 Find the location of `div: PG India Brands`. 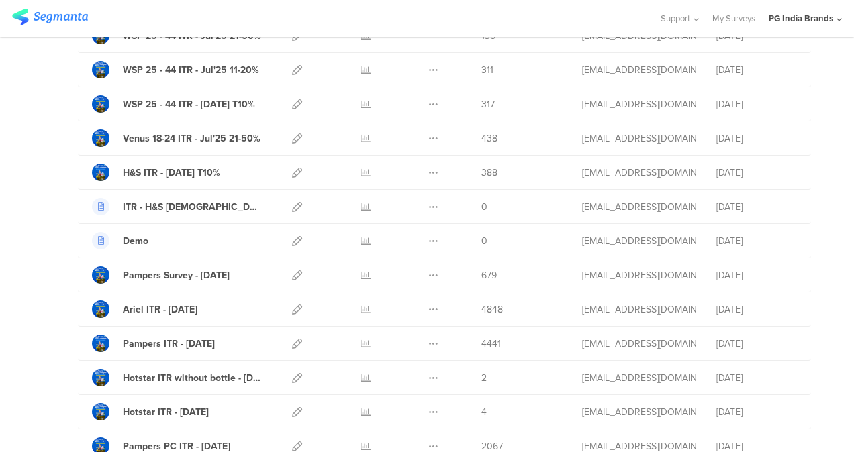

div: PG India Brands is located at coordinates (801, 18).